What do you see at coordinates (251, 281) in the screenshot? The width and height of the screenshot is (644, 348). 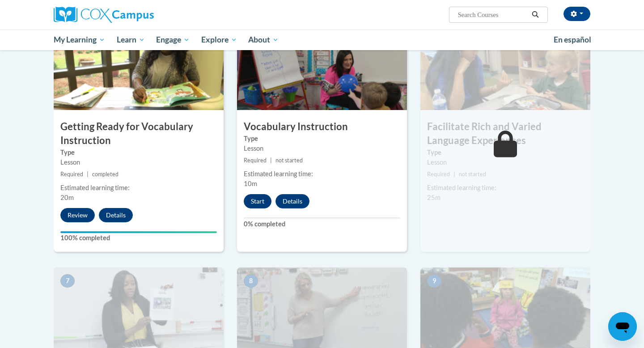 I see `span: 8` at bounding box center [251, 281].